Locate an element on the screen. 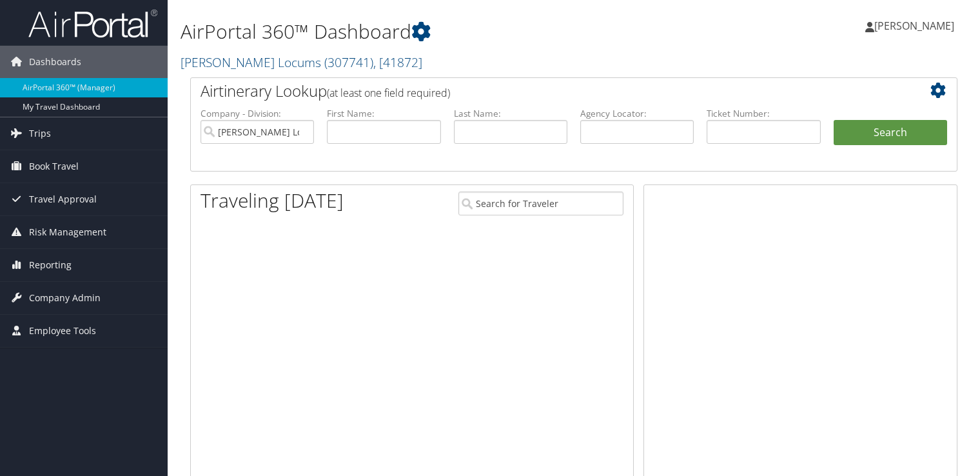 The width and height of the screenshot is (980, 476). span: Travel Approval is located at coordinates (62, 199).